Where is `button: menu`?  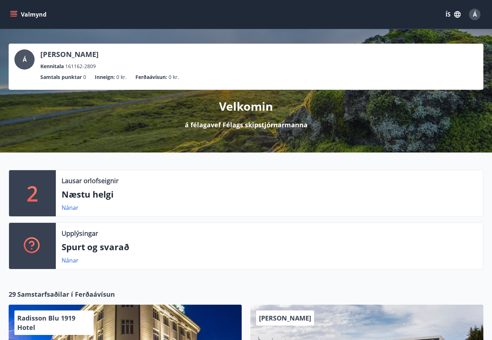 button: menu is located at coordinates (29, 14).